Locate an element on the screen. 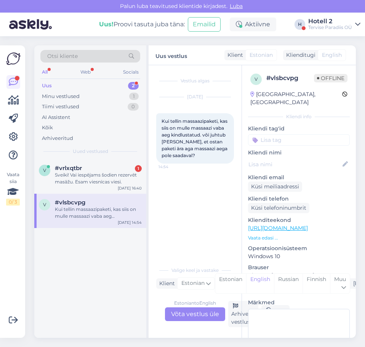 This screenshot has height=347, width=365. div: Estonian is located at coordinates (231, 283).